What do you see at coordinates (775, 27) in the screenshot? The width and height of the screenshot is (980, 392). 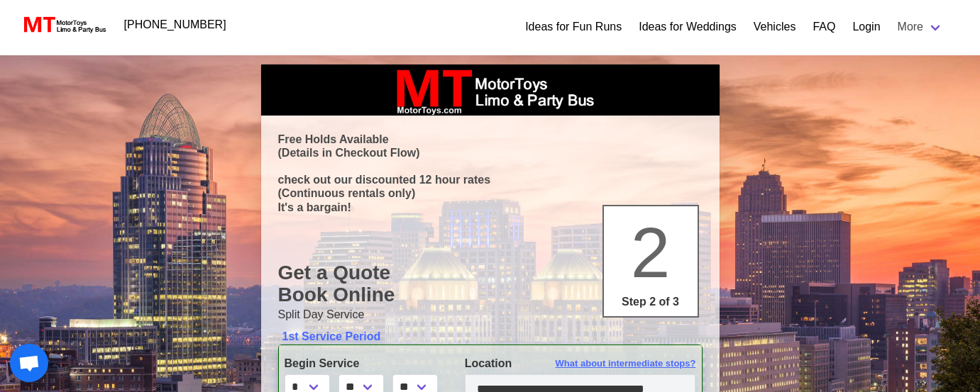 I see `a: Vehicles` at bounding box center [775, 27].